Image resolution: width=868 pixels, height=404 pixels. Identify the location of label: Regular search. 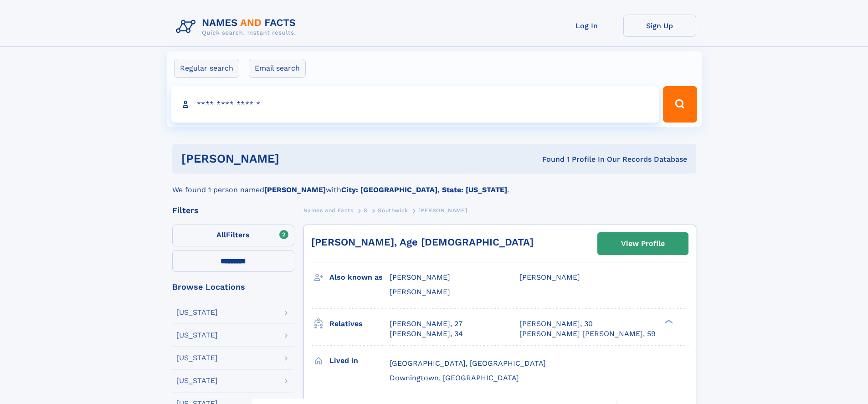
(206, 68).